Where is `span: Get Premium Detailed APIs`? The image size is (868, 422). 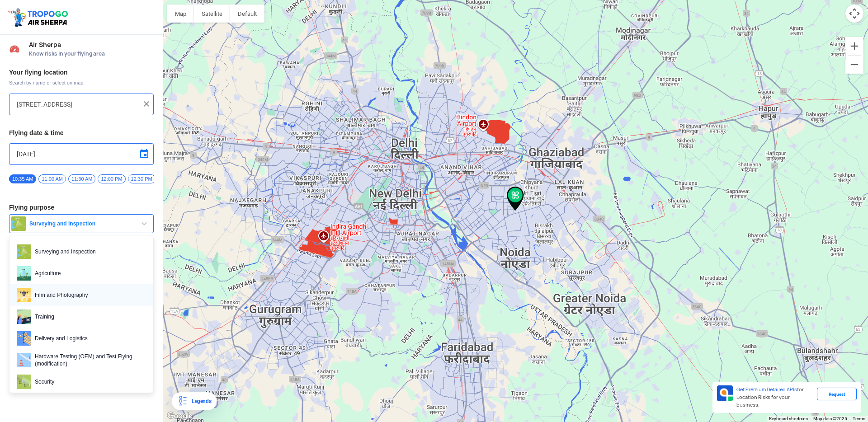 span: Get Premium Detailed APIs is located at coordinates (766, 389).